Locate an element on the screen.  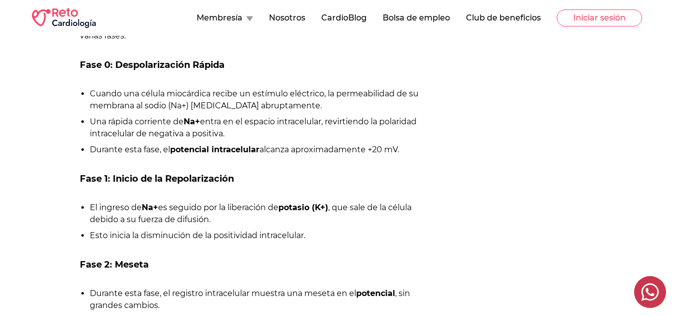
h3: Fase 2: Meseta is located at coordinates (251, 264).